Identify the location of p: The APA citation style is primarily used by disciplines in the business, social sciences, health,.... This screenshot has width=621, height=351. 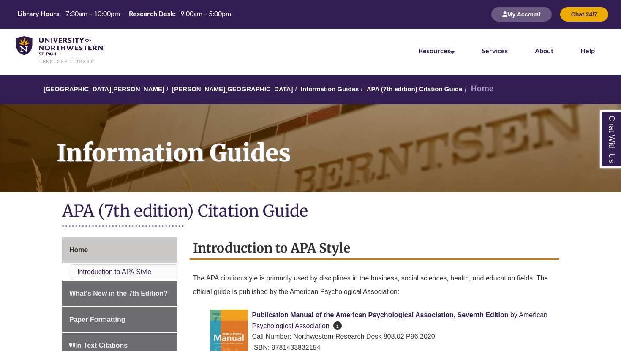
(374, 285).